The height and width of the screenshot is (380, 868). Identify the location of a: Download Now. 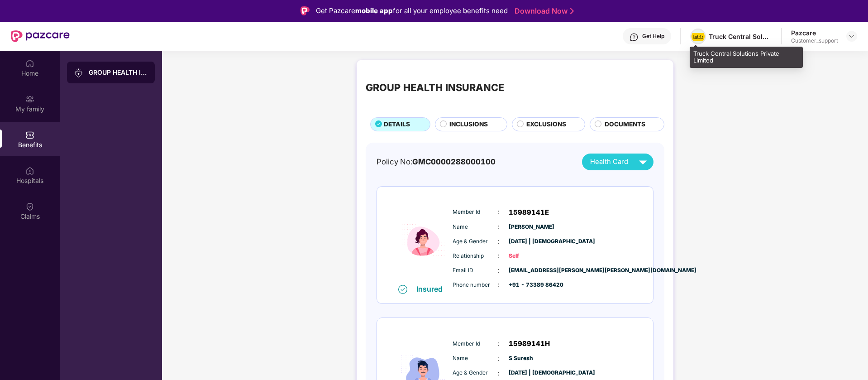
(542, 11).